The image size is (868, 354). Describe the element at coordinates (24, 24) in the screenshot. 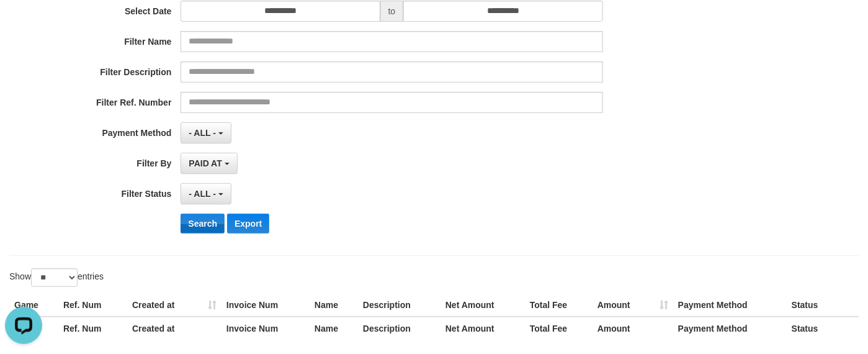

I see `button: Open LiveChat chat widget` at that location.